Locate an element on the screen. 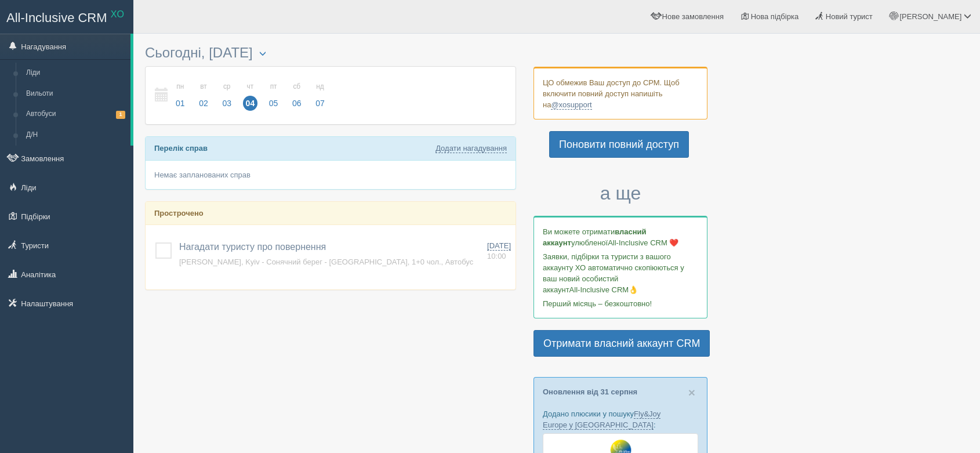 The image size is (980, 453). span: All-Inclusive CRM👌 is located at coordinates (603, 289).